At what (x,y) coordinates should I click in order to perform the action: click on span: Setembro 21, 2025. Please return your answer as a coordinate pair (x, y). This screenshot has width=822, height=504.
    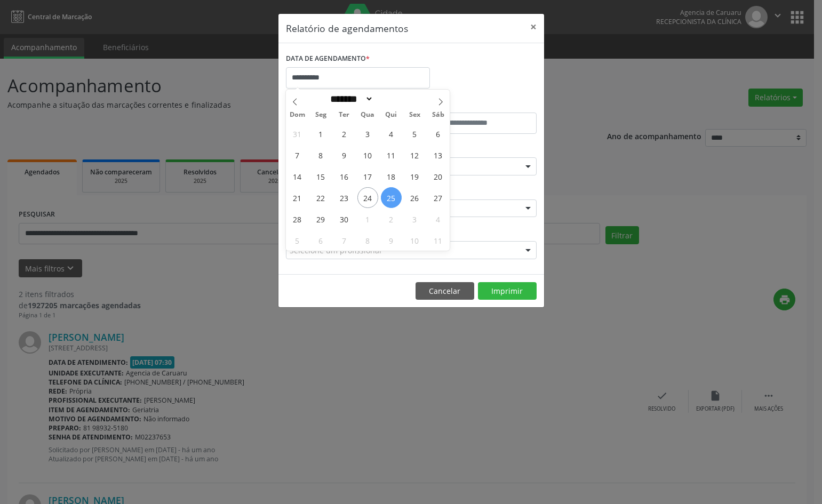
    Looking at the image, I should click on (297, 197).